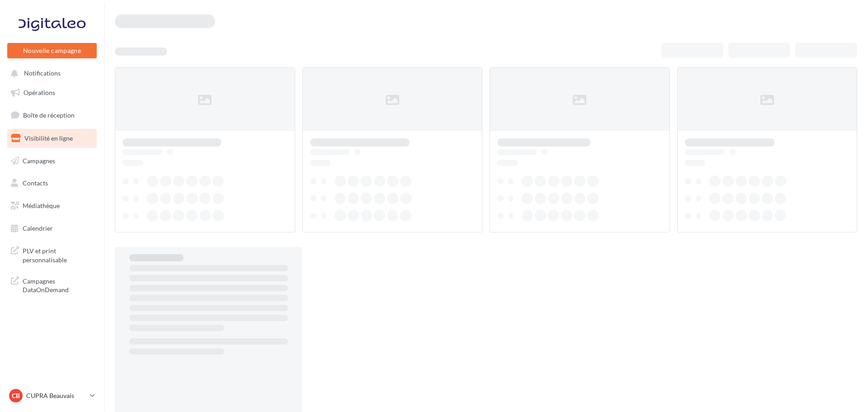  Describe the element at coordinates (16, 396) in the screenshot. I see `span: CB` at that location.